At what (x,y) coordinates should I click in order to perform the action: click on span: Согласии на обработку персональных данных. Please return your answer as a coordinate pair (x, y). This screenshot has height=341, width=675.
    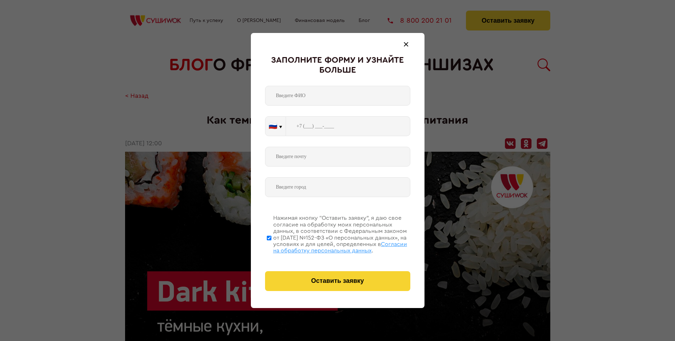
    Looking at the image, I should click on (340, 247).